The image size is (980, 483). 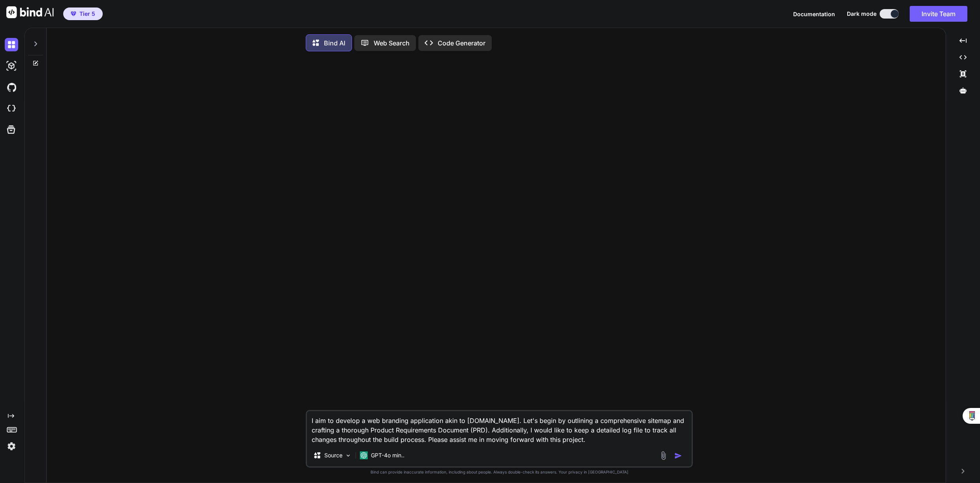 I want to click on p: Source, so click(x=334, y=455).